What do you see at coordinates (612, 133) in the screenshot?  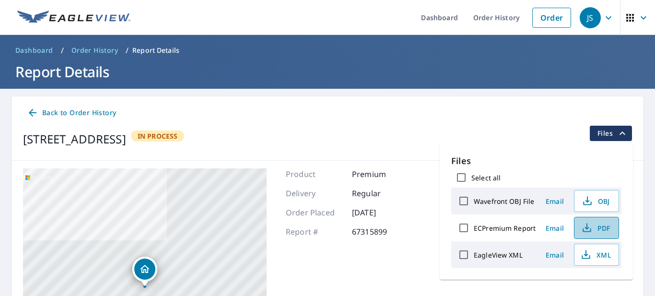 I see `span: Files` at bounding box center [612, 133].